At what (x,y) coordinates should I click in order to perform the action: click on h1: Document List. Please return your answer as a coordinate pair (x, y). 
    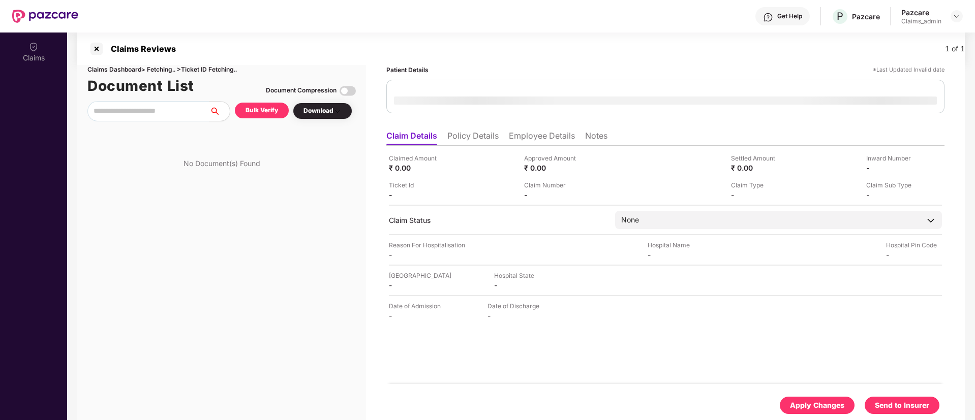
    Looking at the image, I should click on (141, 86).